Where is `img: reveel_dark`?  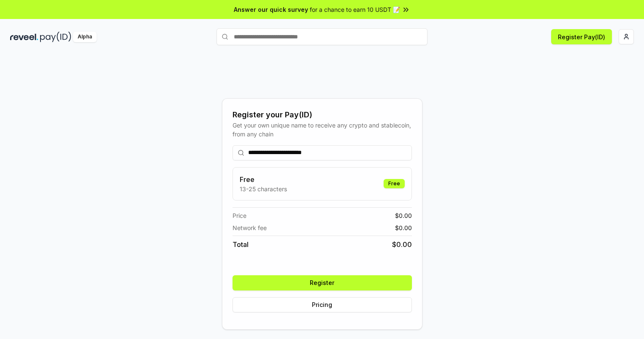 img: reveel_dark is located at coordinates (24, 37).